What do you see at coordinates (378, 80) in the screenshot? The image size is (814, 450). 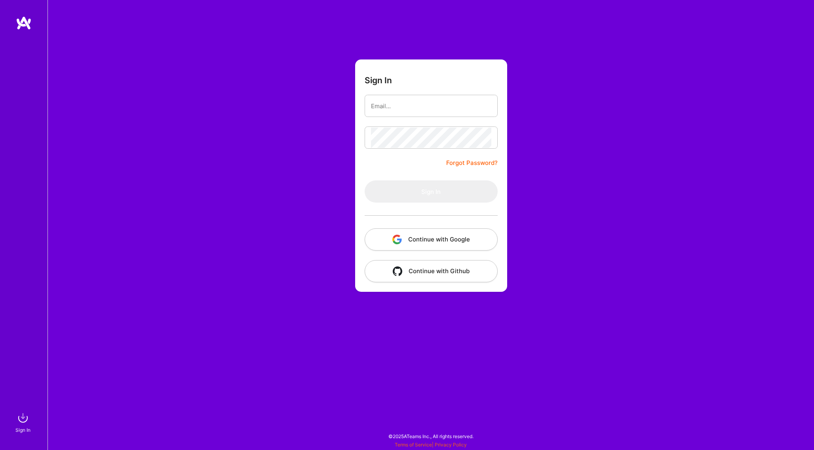 I see `h3: Sign In` at bounding box center [378, 80].